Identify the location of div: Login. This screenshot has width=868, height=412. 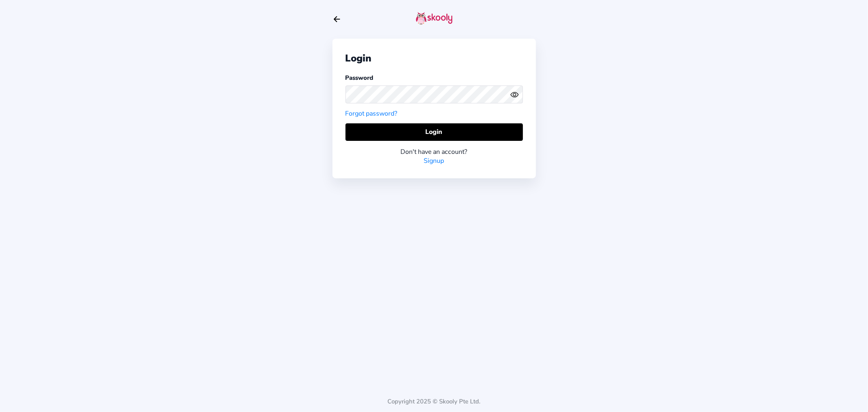
(434, 58).